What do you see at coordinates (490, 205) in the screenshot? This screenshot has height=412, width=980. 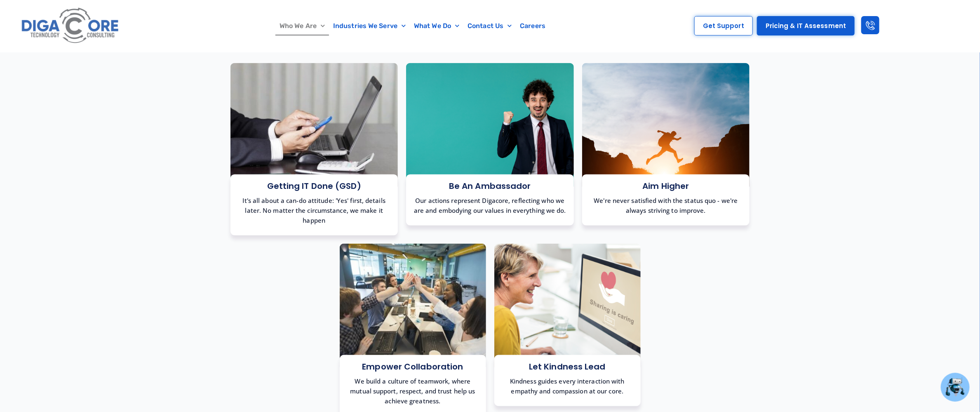 I see `p: Our actions represent Digacore, reflecting who we are and embodying our values in everything we do.` at bounding box center [490, 205].